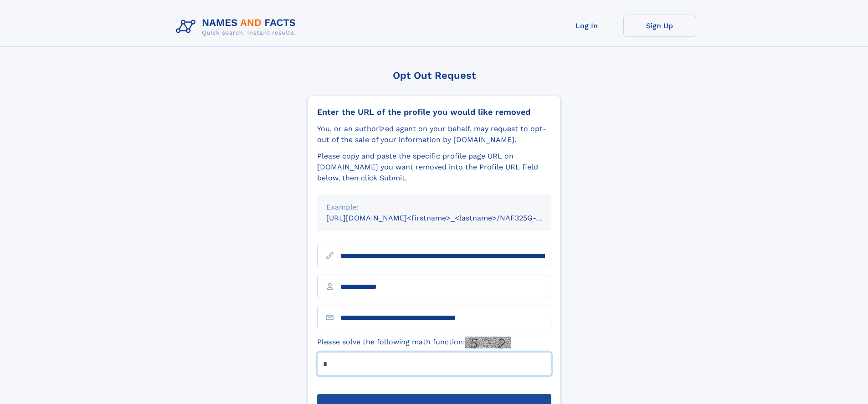 The image size is (868, 404). I want to click on div: Enter the URL of the profile you would like removed, so click(434, 112).